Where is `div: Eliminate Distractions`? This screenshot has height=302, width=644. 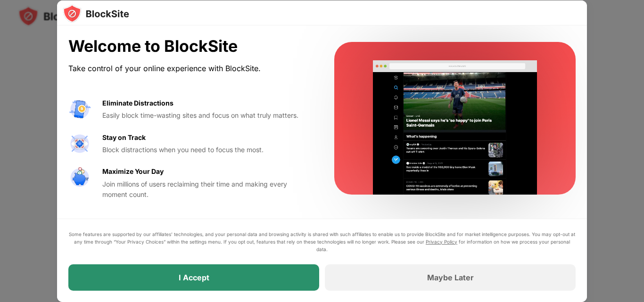
div: Eliminate Distractions is located at coordinates (137, 103).